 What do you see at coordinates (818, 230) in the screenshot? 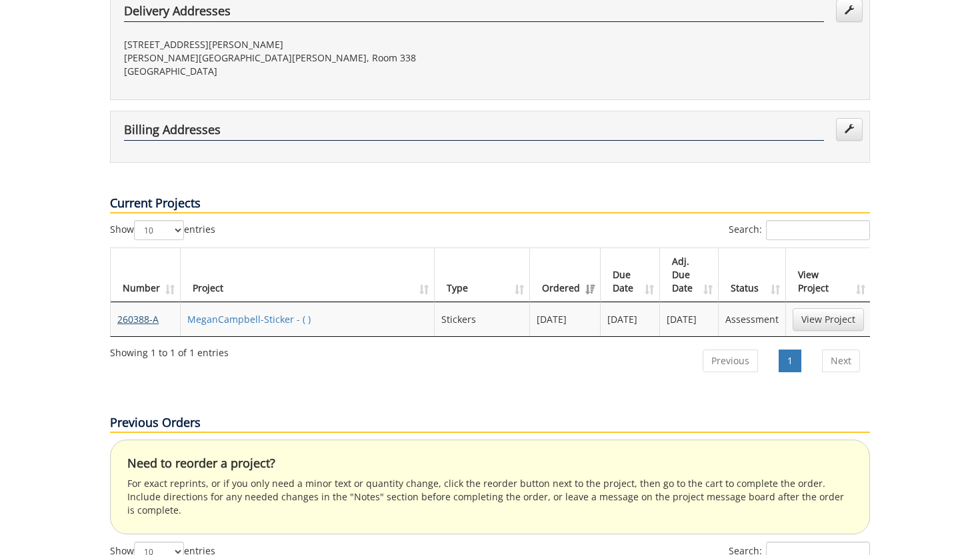
I see `input: Search:` at bounding box center [818, 230].